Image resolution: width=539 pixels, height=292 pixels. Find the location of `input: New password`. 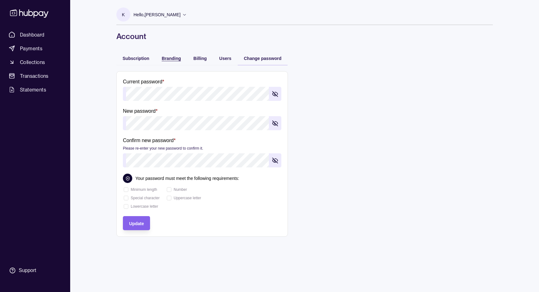

input: New password is located at coordinates (198, 123).